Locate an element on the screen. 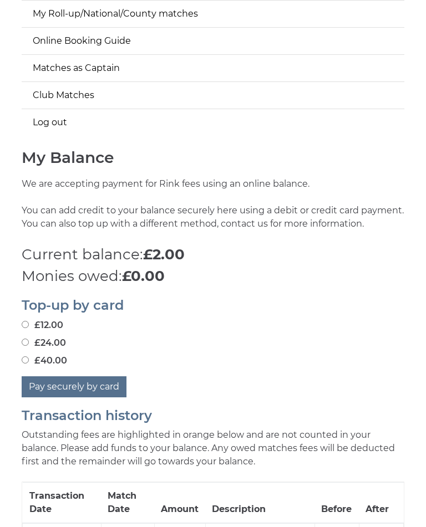 This screenshot has height=527, width=426. h2: Top-up by card is located at coordinates (213, 305).